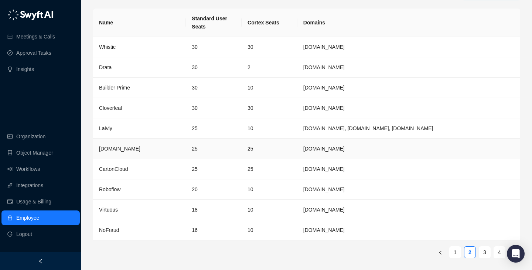 The image size is (532, 270). What do you see at coordinates (214, 230) in the screenshot?
I see `td: 16` at bounding box center [214, 230].